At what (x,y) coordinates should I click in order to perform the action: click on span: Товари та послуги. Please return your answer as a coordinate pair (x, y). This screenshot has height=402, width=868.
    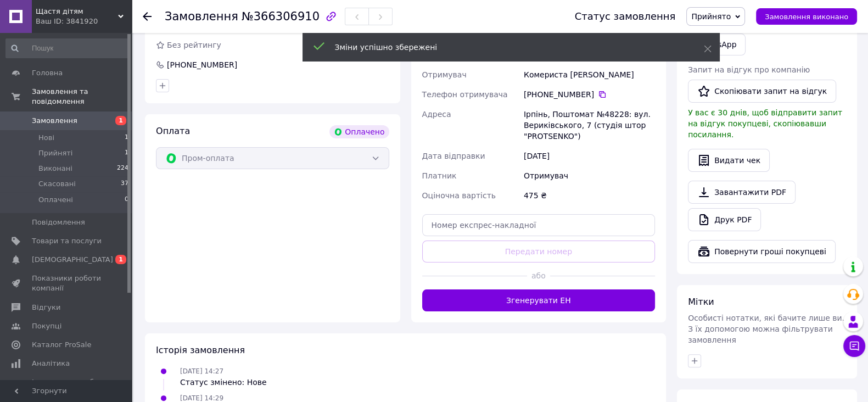
    Looking at the image, I should click on (67, 241).